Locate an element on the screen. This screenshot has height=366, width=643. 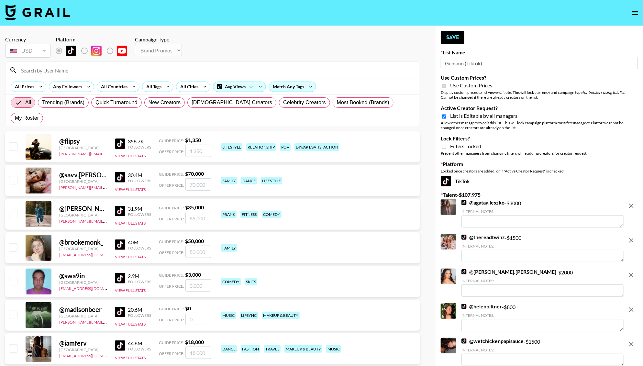
strong: $ 1,350 is located at coordinates (193, 140).